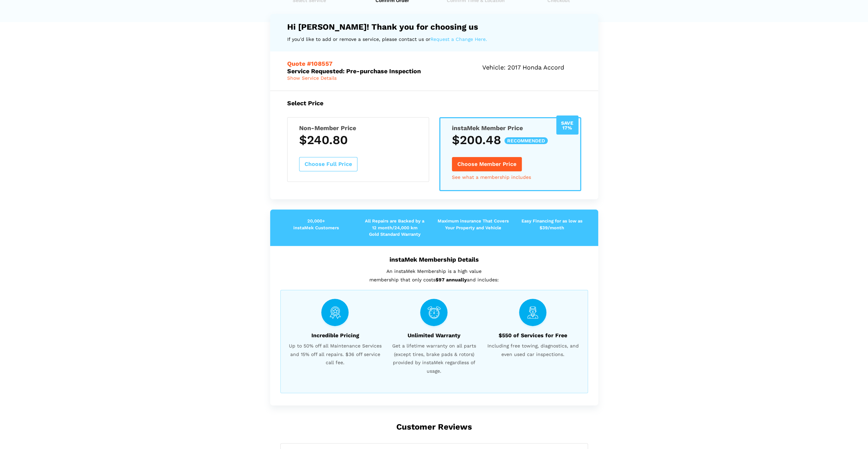  What do you see at coordinates (473, 224) in the screenshot?
I see `p: Maximum insurance That Covers Your Property and Vehicle` at bounding box center [473, 224].